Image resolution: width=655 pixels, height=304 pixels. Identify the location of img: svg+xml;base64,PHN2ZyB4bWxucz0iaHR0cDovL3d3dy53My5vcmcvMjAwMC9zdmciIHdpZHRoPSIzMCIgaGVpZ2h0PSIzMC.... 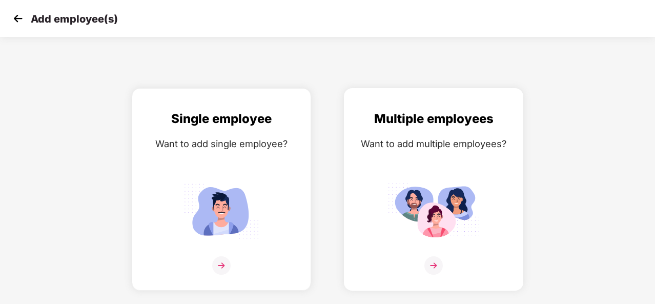
(18, 18).